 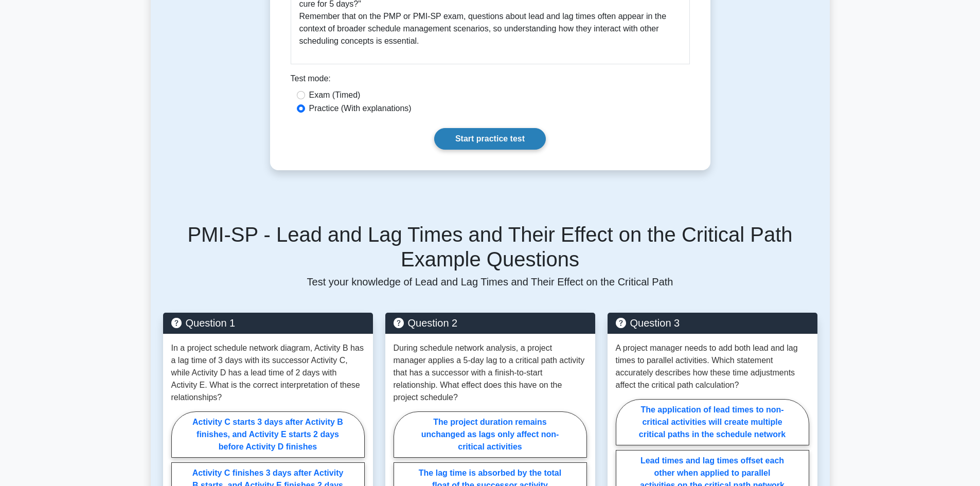 I want to click on h5: Question 1, so click(x=268, y=323).